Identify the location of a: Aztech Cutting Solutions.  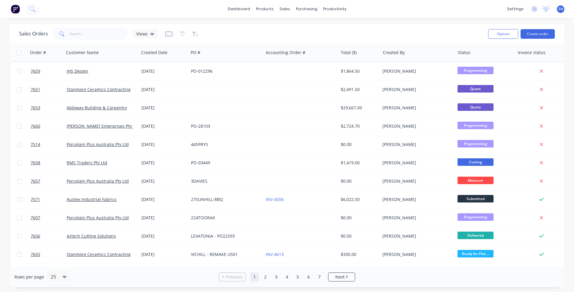
(91, 236).